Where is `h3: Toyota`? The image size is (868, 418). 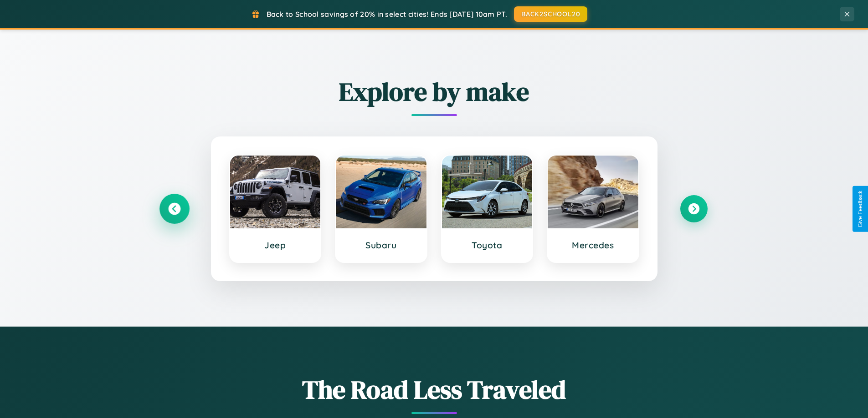
h3: Toyota is located at coordinates (487, 245).